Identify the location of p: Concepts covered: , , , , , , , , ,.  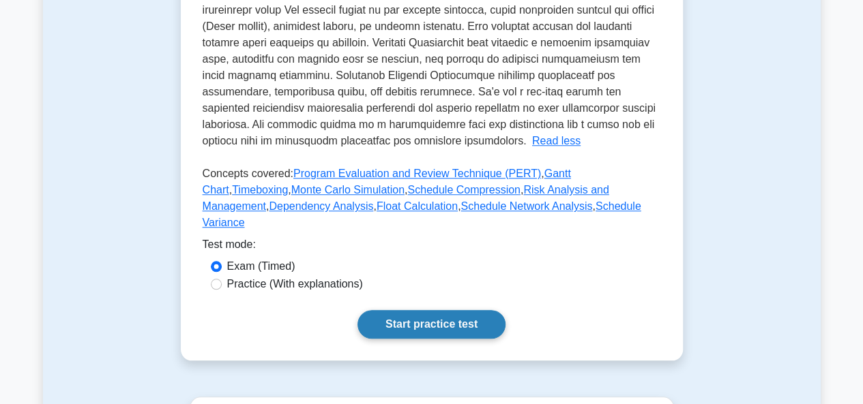
(432, 201).